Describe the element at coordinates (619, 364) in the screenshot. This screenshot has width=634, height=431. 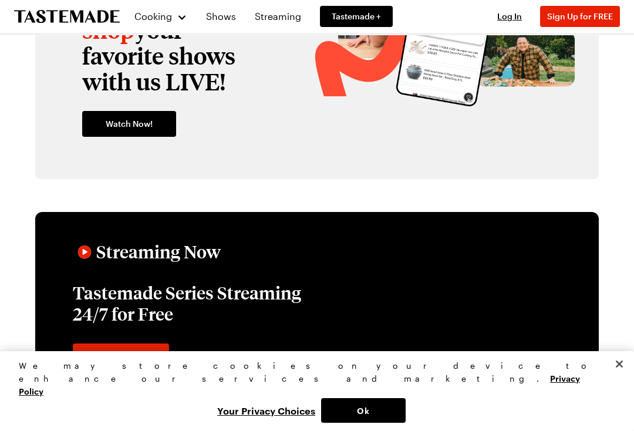
I see `button: Close` at that location.